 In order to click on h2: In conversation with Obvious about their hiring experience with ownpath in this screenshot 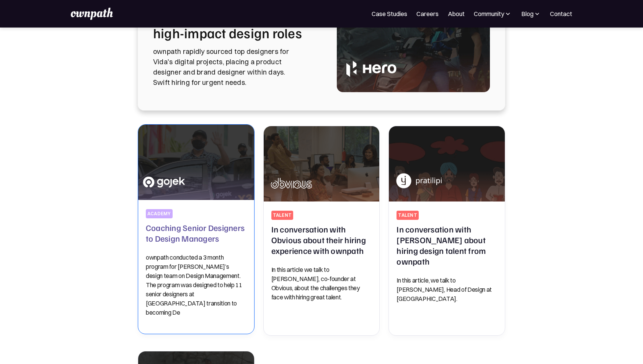, I will do `click(321, 240)`.